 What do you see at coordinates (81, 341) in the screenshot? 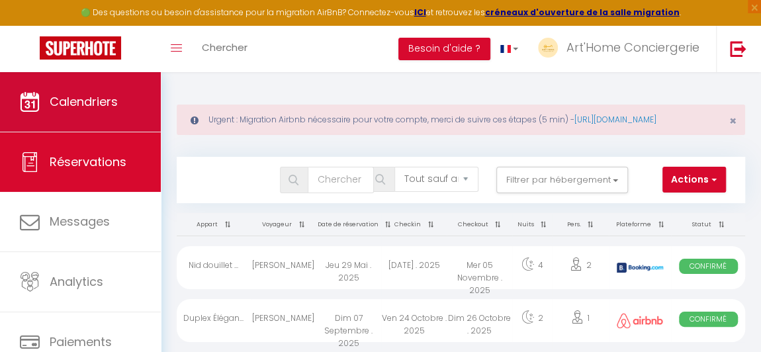
I see `span: Paiements` at bounding box center [81, 341].